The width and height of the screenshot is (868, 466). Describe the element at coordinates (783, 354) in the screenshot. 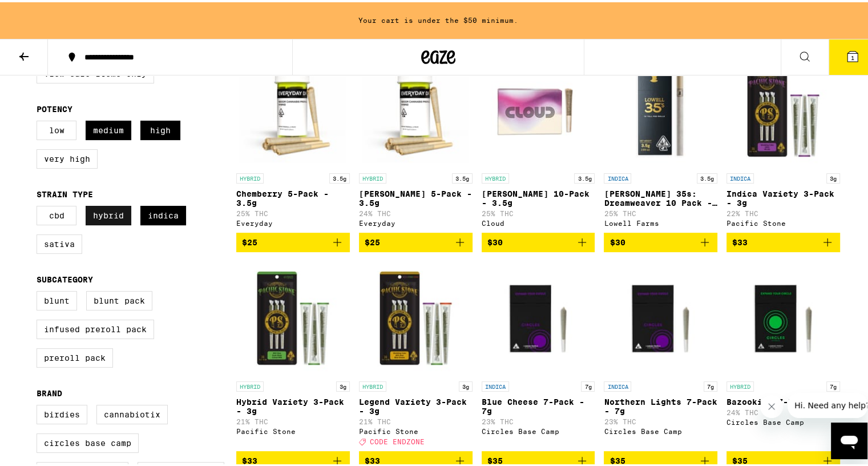

I see `a: Open page for Bazookies 7-Pack - 7g from Circles Base Camp` at that location.